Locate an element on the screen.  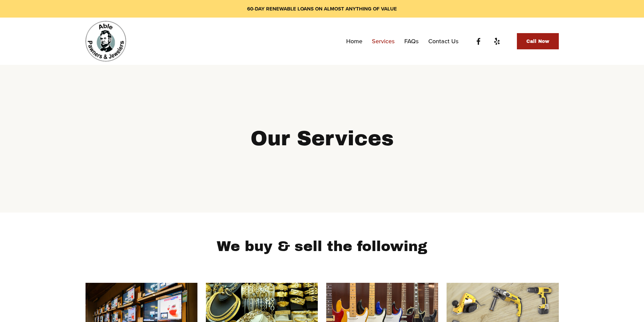
strong: 60-DAY RENEWABLE LOANS ON ALMOST ANYTHING OF VALUE is located at coordinates (322, 9).